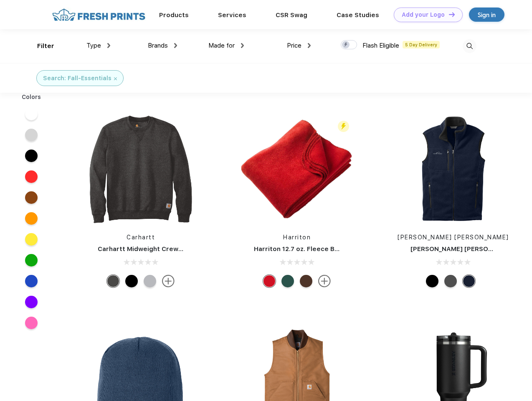 This screenshot has width=532, height=401. I want to click on img: DT, so click(452, 14).